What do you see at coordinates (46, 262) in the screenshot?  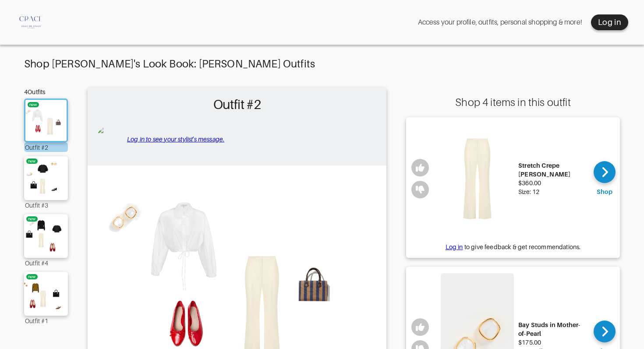 I see `div: Outfit #4` at bounding box center [46, 262].